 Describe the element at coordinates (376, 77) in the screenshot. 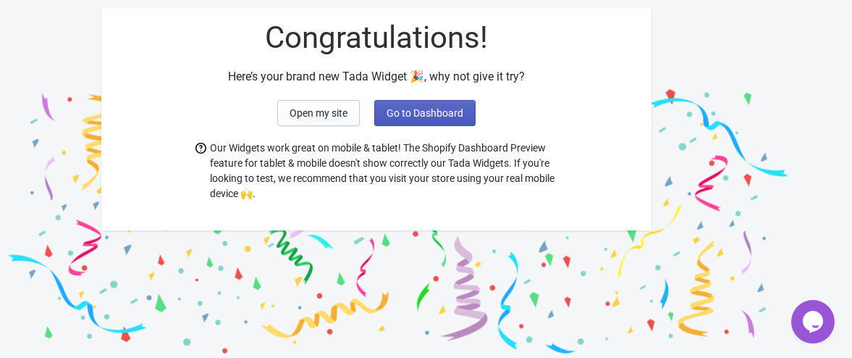

I see `div: Here’s your brand new Tada Widget 🎉, why not give it try?` at that location.